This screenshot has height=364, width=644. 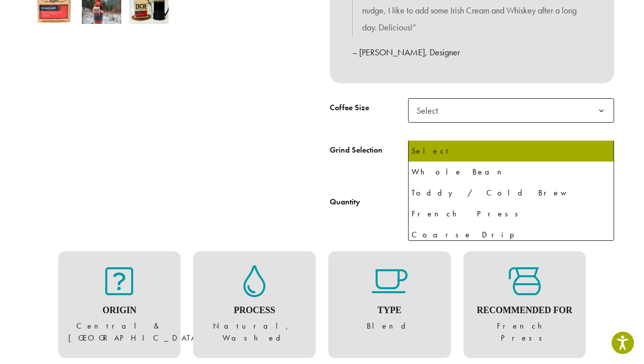 What do you see at coordinates (510, 193) in the screenshot?
I see `div: Toddy / Cold Brew` at bounding box center [510, 193].